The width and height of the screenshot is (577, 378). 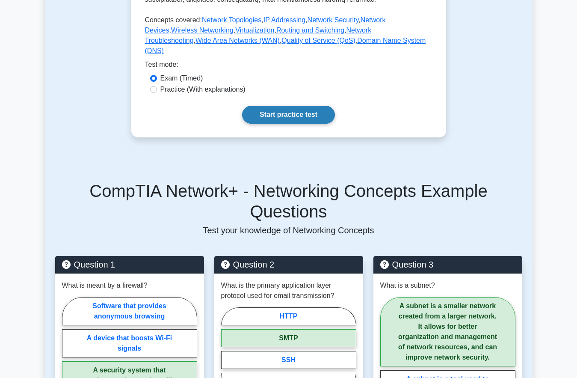 I want to click on label: A device that boosts Wi-Fi signals, so click(x=130, y=343).